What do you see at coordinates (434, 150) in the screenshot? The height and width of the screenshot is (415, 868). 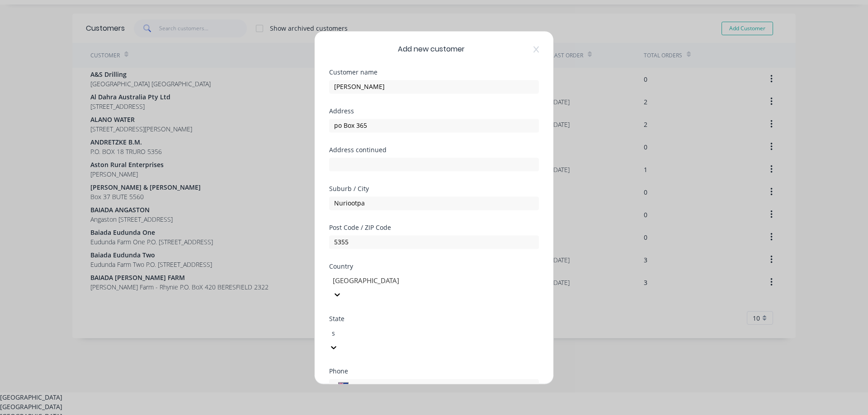 I see `div: Address continued` at bounding box center [434, 150].